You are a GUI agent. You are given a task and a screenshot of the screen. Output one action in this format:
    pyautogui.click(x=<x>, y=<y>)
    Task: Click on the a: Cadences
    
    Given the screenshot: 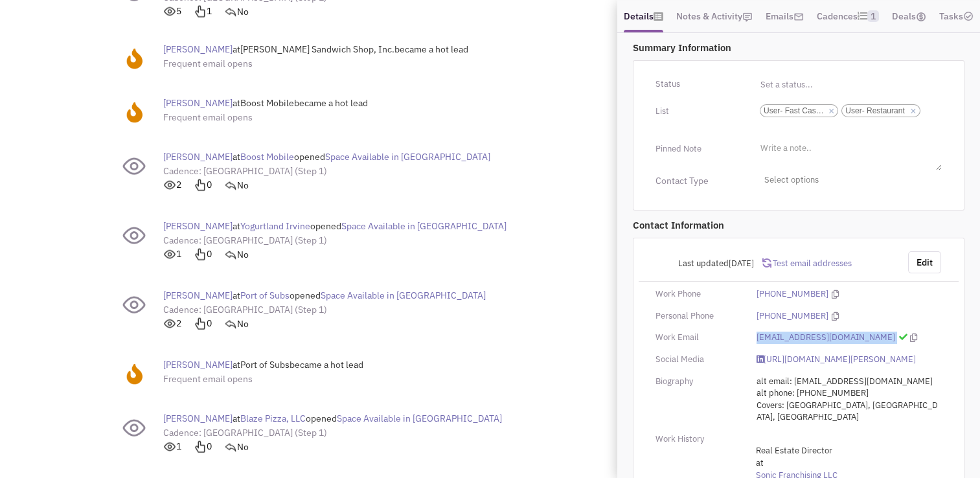 What is the action you would take?
    pyautogui.click(x=848, y=16)
    